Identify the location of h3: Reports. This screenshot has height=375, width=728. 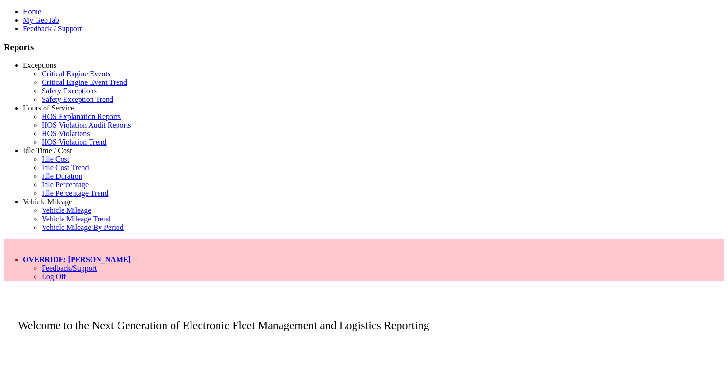
(364, 47).